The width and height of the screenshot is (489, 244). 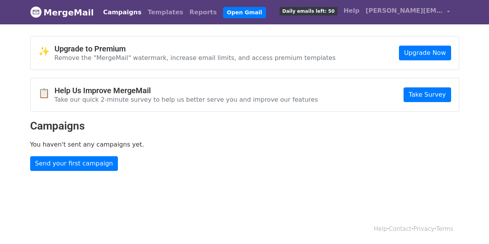 I want to click on a: Terms, so click(x=444, y=229).